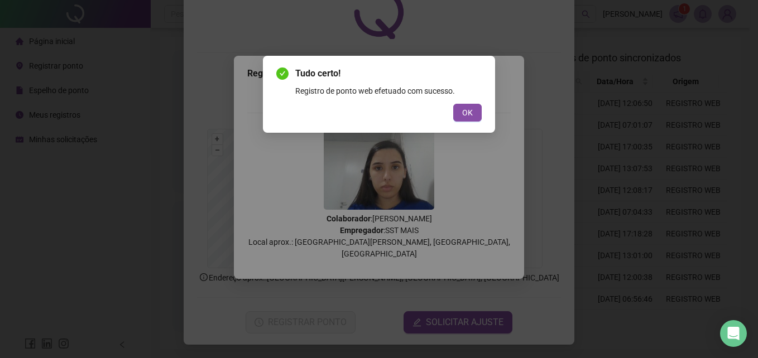 This screenshot has width=758, height=358. I want to click on div: Open Intercom Messenger, so click(734, 334).